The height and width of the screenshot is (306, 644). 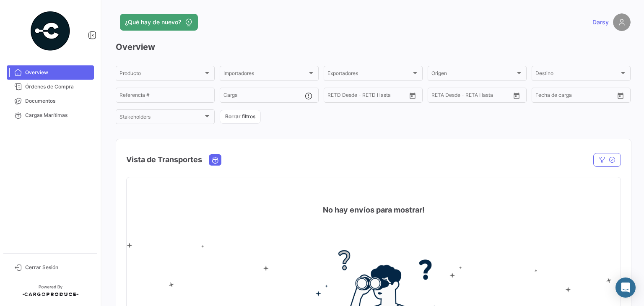 What do you see at coordinates (58, 268) in the screenshot?
I see `span: Cerrar Sesión` at bounding box center [58, 268].